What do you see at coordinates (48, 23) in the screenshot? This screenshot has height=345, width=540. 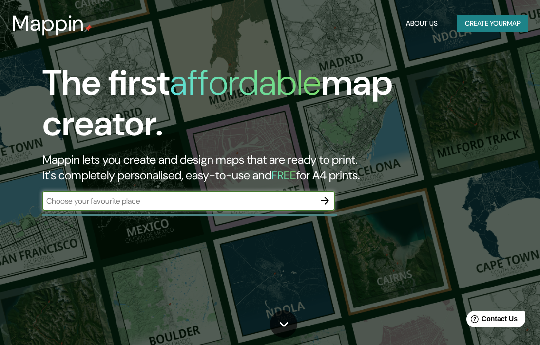 I see `h3: Mappin` at bounding box center [48, 23].